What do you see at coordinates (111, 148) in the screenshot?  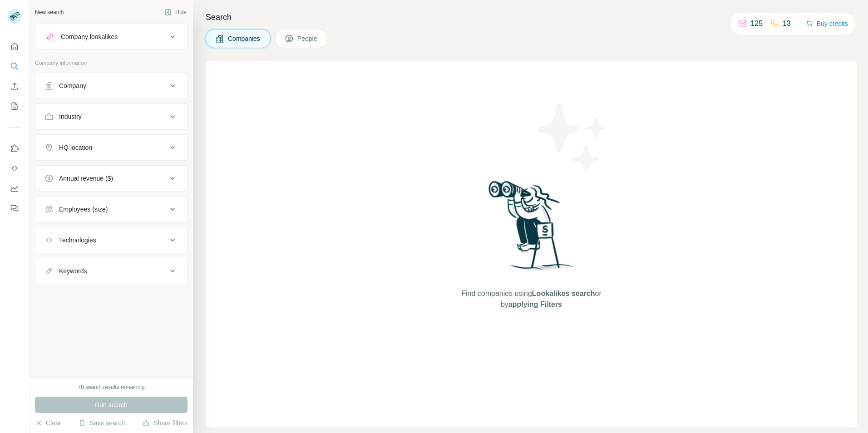 I see `button: HQ location` at bounding box center [111, 148].